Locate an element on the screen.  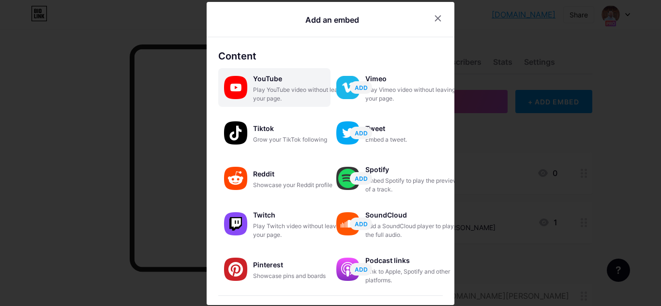
div: YouTube is located at coordinates (301, 79).